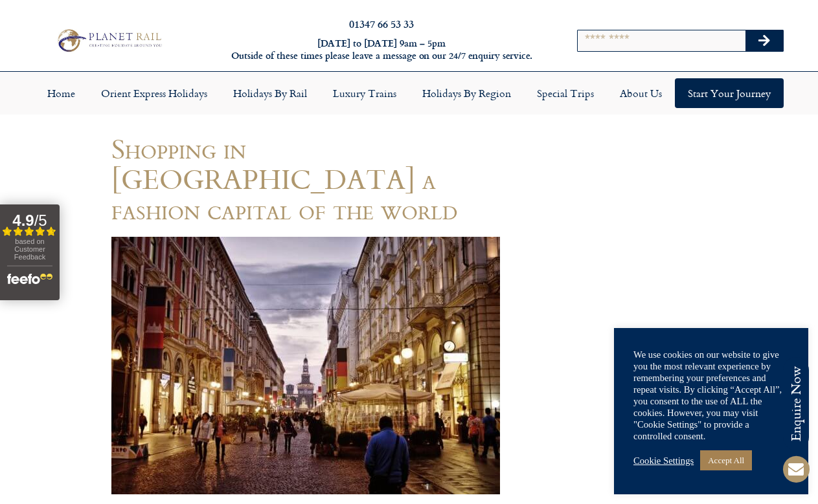  I want to click on div: We use cookies on our website to give you the most relevant experience by remembering your prefer..., so click(711, 395).